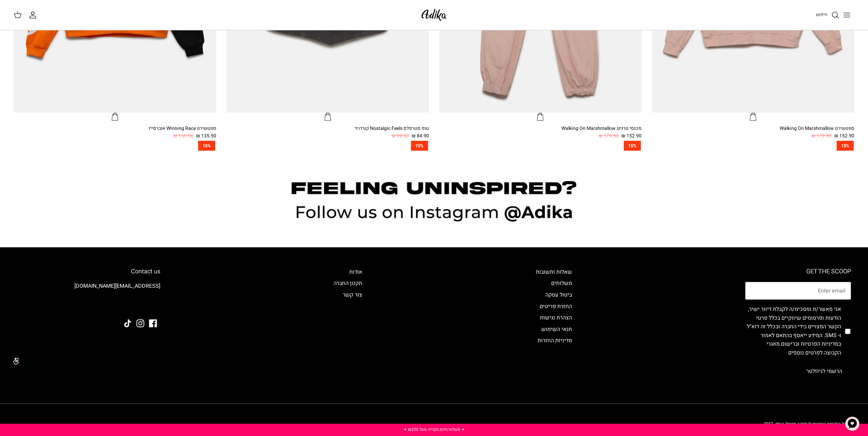 The height and width of the screenshot is (436, 868). I want to click on span: חיפוש, so click(821, 15).